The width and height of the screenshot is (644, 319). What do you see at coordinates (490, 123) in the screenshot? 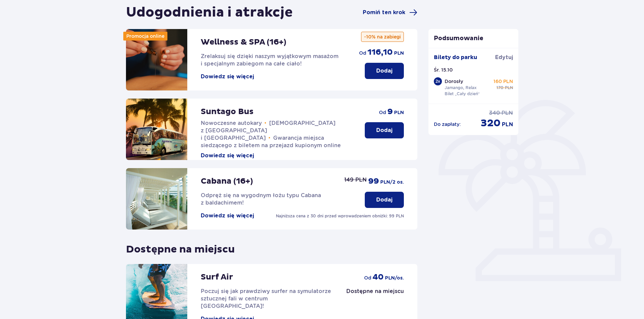
I see `span: 320` at bounding box center [490, 123].